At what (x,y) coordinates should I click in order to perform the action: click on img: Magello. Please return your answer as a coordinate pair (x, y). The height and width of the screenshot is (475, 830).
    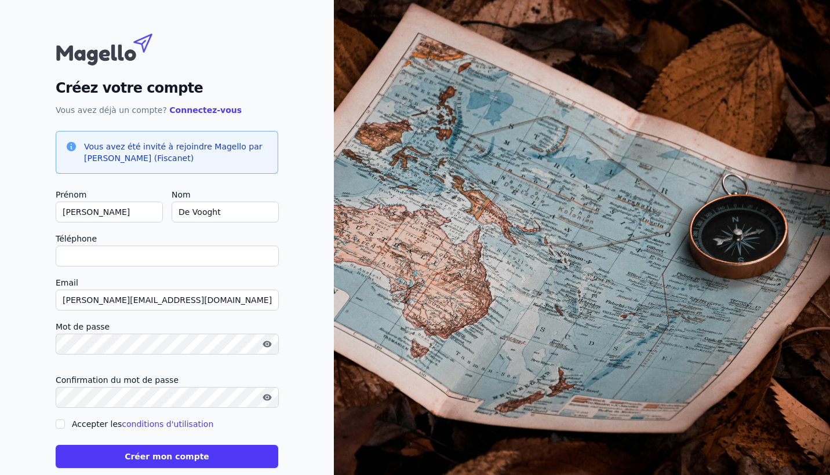
    Looking at the image, I should click on (117, 48).